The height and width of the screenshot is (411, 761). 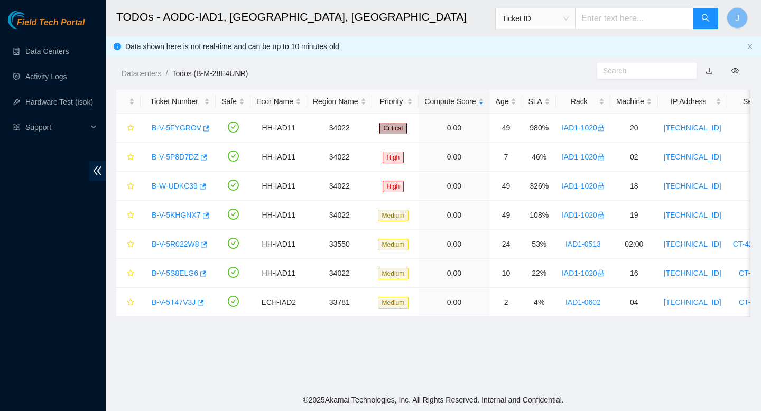 What do you see at coordinates (339, 302) in the screenshot?
I see `td: 33781` at bounding box center [339, 302].